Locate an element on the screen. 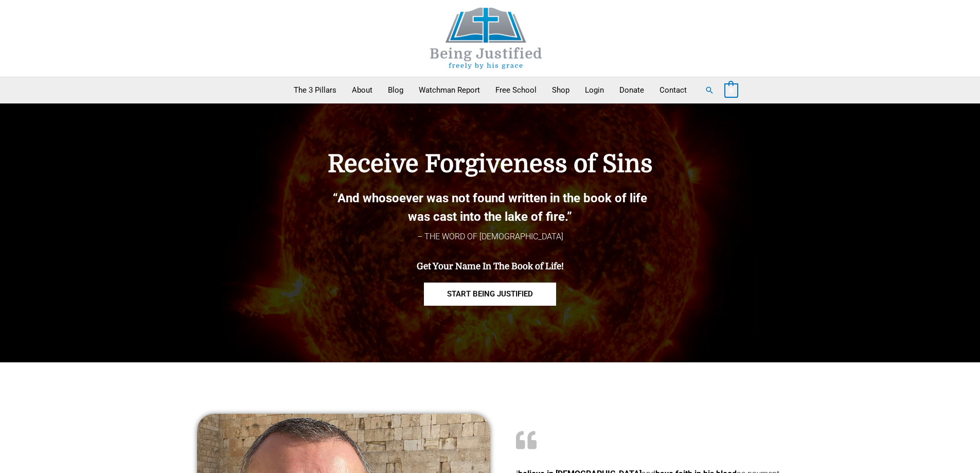 Image resolution: width=980 pixels, height=473 pixels. img: Being Justified is located at coordinates (486, 38).